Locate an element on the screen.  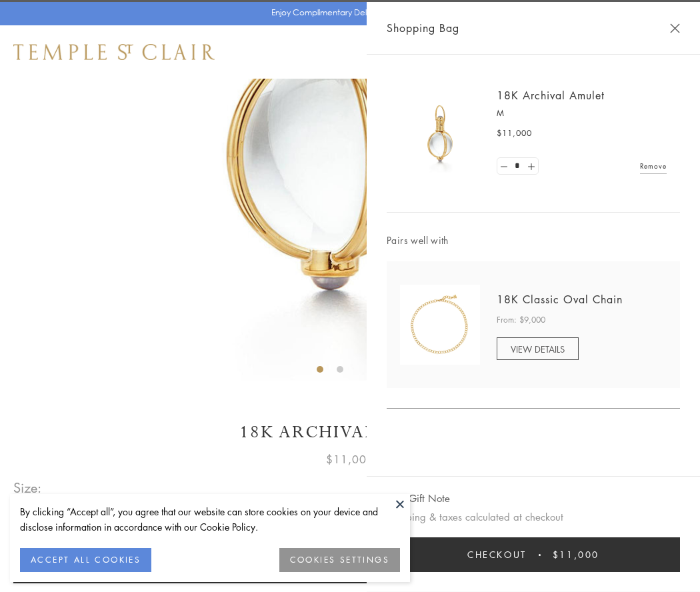
button: Checkout $11,000 is located at coordinates (534, 555).